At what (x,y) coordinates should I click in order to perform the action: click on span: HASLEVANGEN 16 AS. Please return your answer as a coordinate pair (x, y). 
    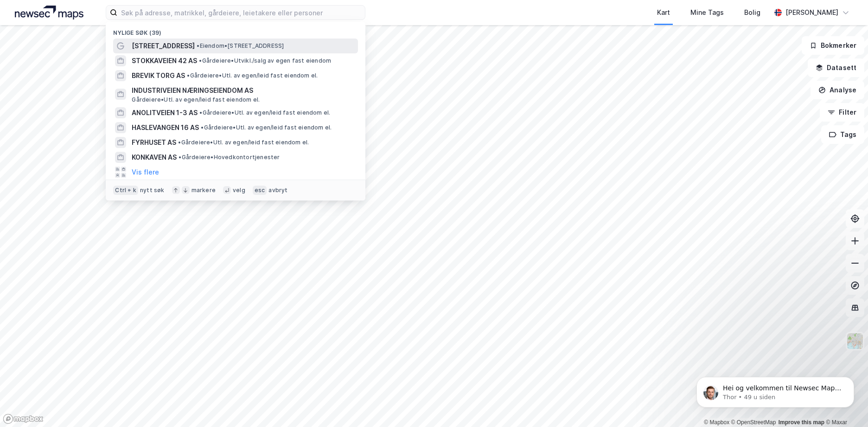
    Looking at the image, I should click on (165, 128).